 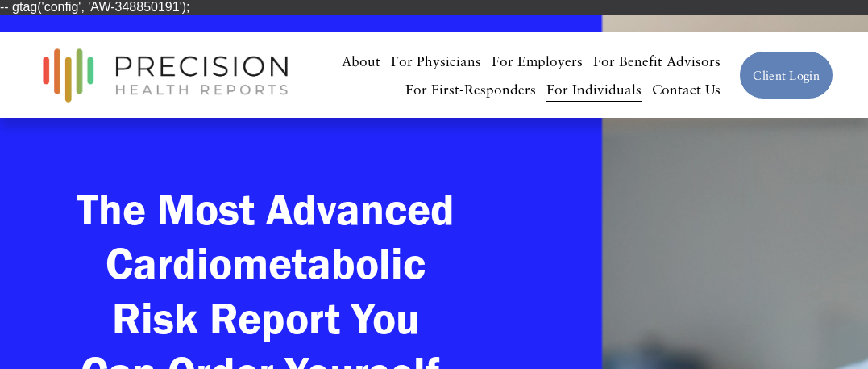 I want to click on a: Client Login, so click(x=786, y=75).